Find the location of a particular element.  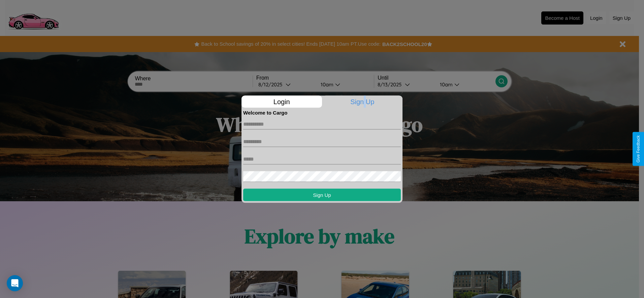

button: Sign Up is located at coordinates (322, 195).